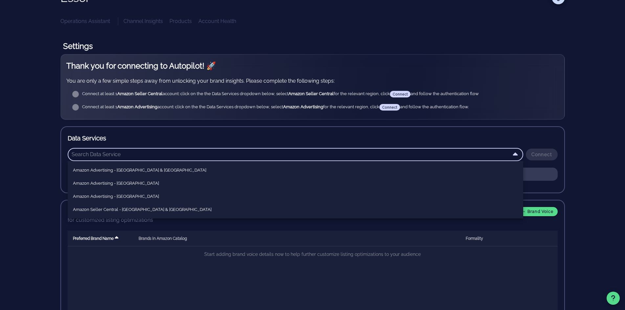  What do you see at coordinates (474, 239) in the screenshot?
I see `span: Formality` at bounding box center [474, 239].